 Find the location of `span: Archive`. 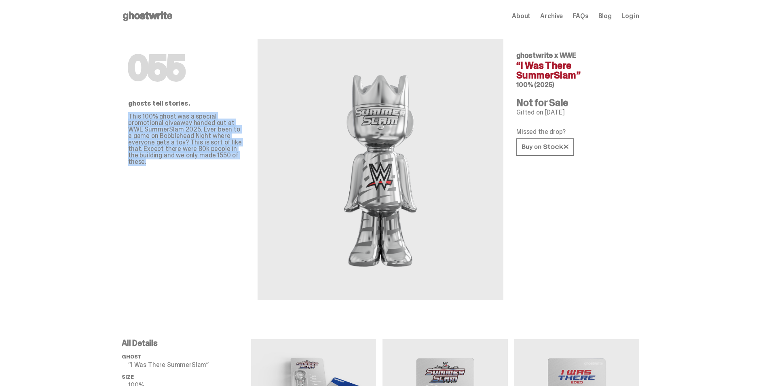

span: Archive is located at coordinates (551, 16).